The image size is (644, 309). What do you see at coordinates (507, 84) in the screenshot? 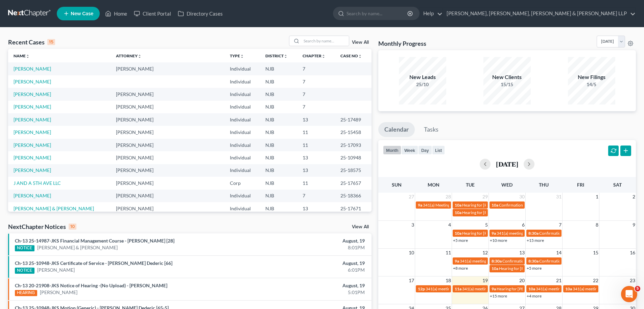
I see `div: 15/15` at bounding box center [507, 84].